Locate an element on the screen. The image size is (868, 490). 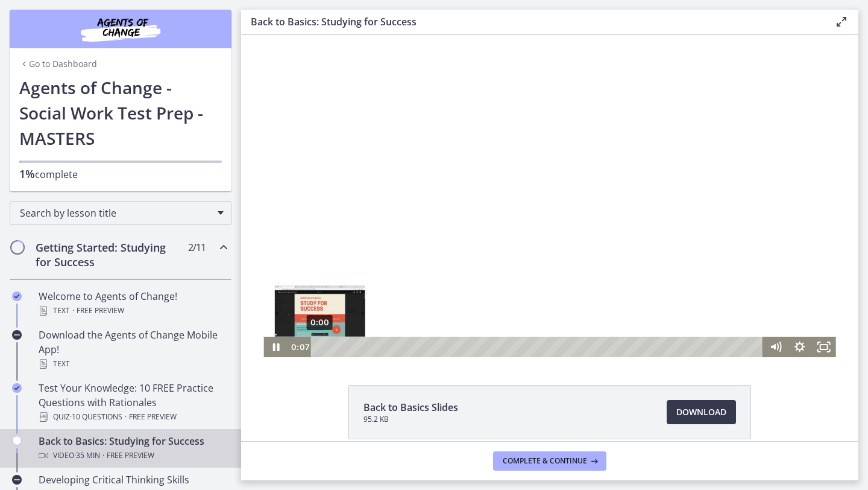
span: Back to Basics Slides is located at coordinates (411, 407).